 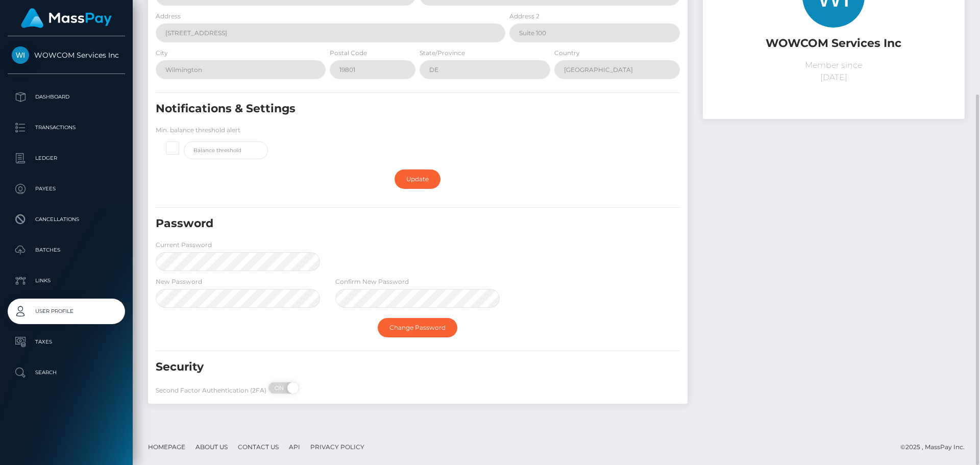 I want to click on a: Update, so click(x=418, y=180).